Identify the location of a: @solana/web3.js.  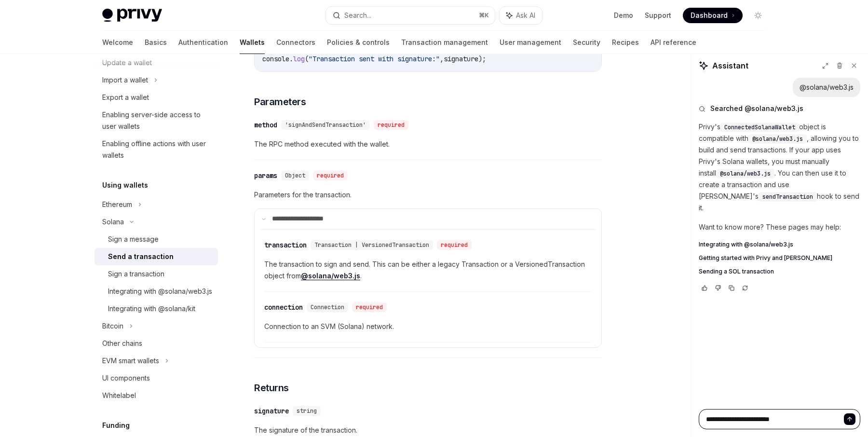
(330, 276).